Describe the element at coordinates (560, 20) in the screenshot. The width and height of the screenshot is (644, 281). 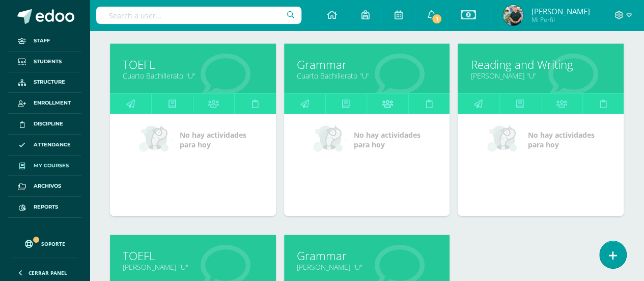
I see `span: Mi Perfil` at that location.